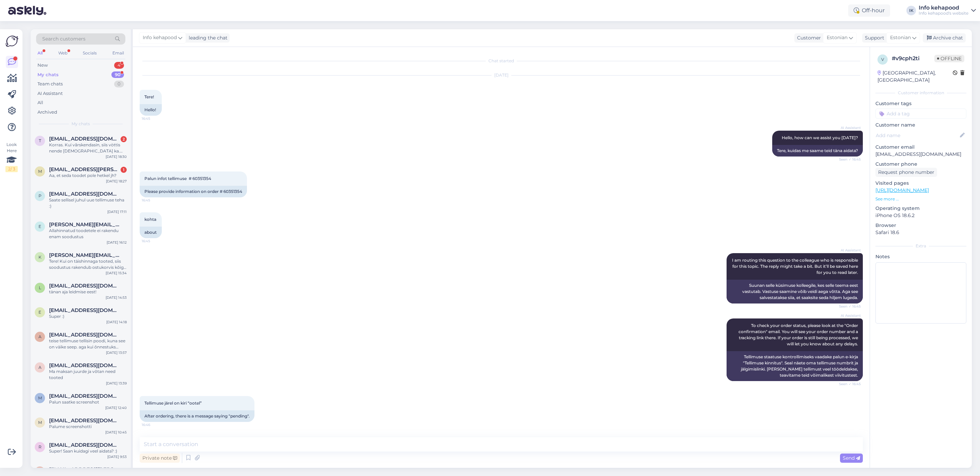  What do you see at coordinates (921, 246) in the screenshot?
I see `div: Extra` at bounding box center [921, 246].